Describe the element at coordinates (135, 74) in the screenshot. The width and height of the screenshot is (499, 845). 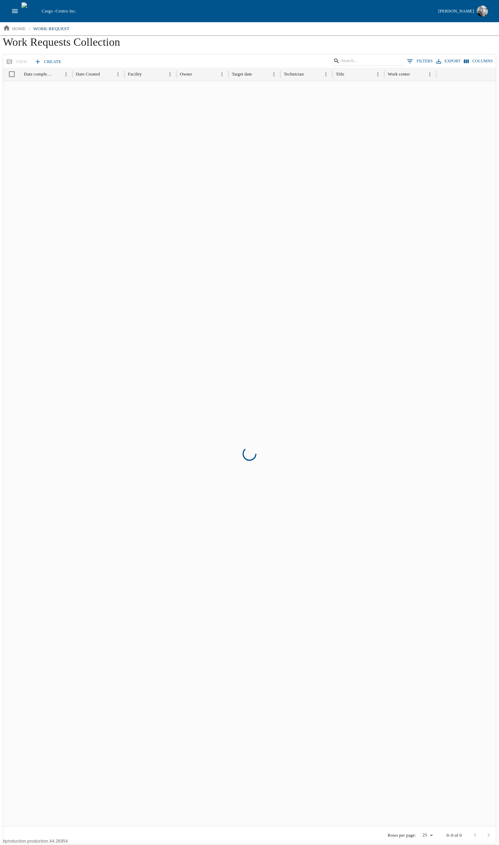
I see `div: Facility` at that location.